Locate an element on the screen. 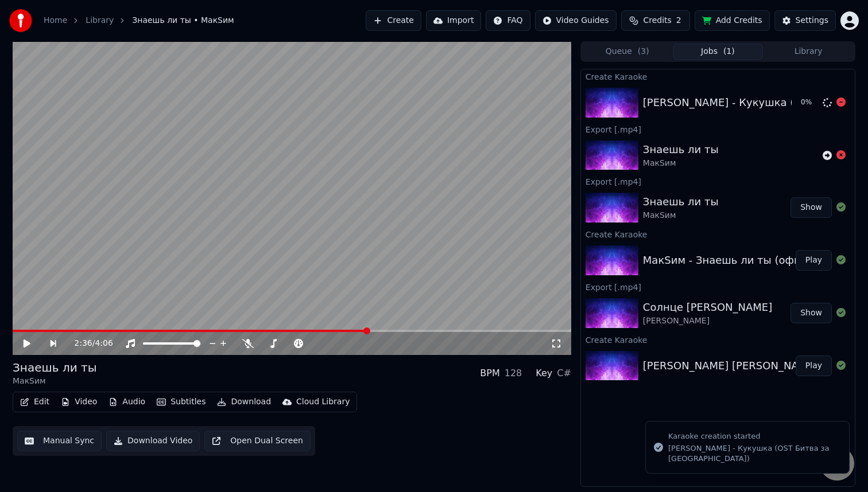 Image resolution: width=868 pixels, height=492 pixels. div: Key is located at coordinates (543, 373).